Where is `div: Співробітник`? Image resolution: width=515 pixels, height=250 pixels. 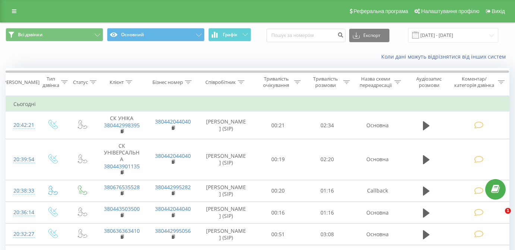 div: Співробітник is located at coordinates (221, 82).